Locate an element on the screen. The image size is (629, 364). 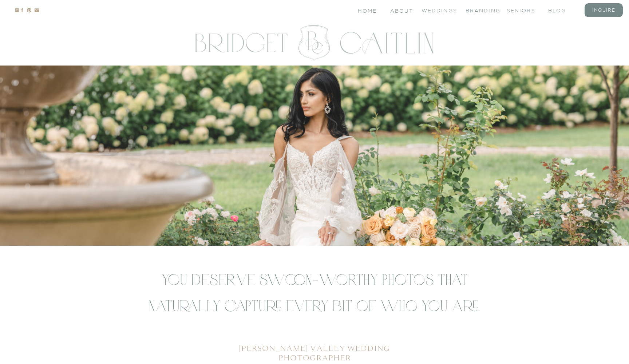
nav: blog is located at coordinates (563, 10).